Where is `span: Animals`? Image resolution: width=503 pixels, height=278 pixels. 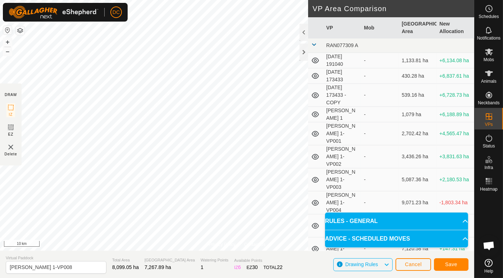
span: Animals is located at coordinates (489, 81).